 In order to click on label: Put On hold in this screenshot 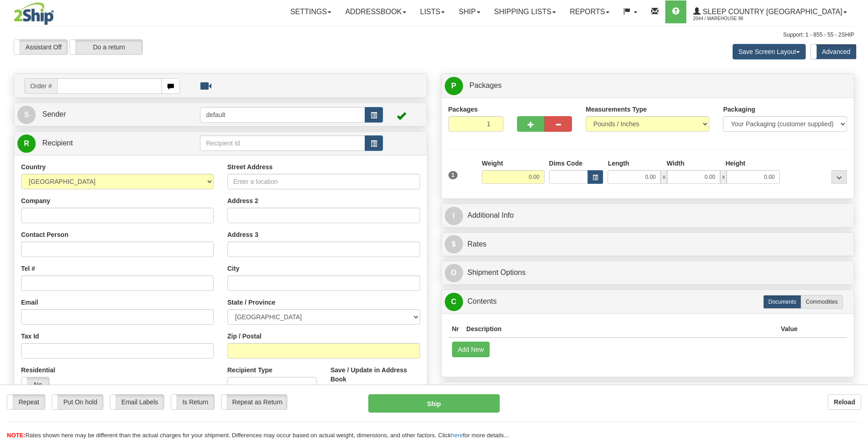, I will do `click(78, 402)`.